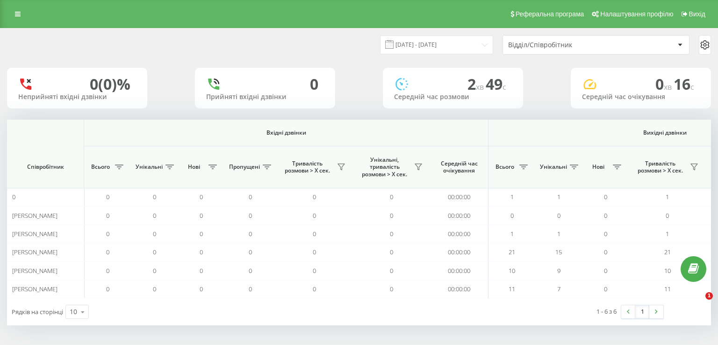  What do you see at coordinates (77, 97) in the screenshot?
I see `div: Неприйняті вхідні дзвінки` at bounding box center [77, 97].